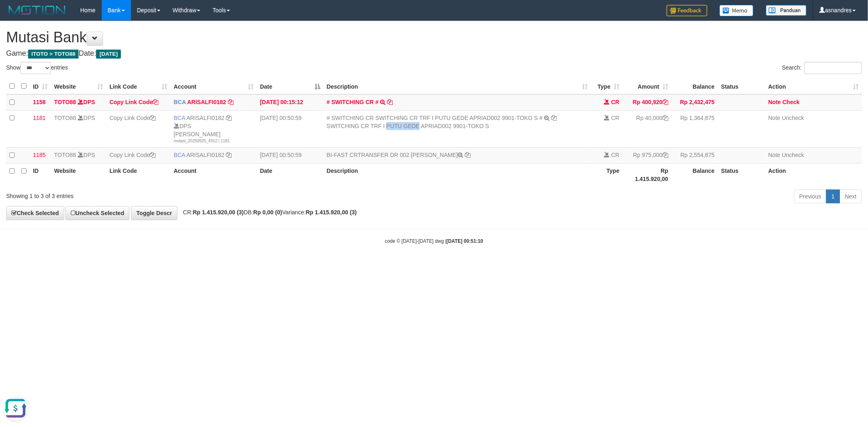 Image resolution: width=868 pixels, height=427 pixels. What do you see at coordinates (434, 54) in the screenshot?
I see `h4: Game: Date:` at bounding box center [434, 54].